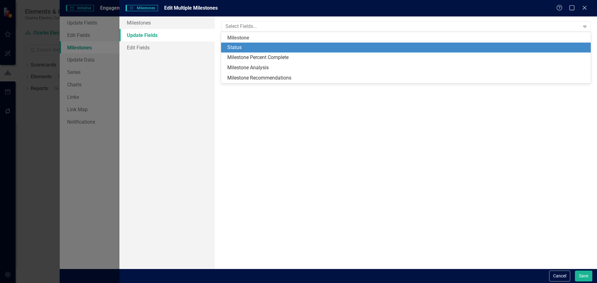  Describe the element at coordinates (584, 276) in the screenshot. I see `button: Save` at that location.